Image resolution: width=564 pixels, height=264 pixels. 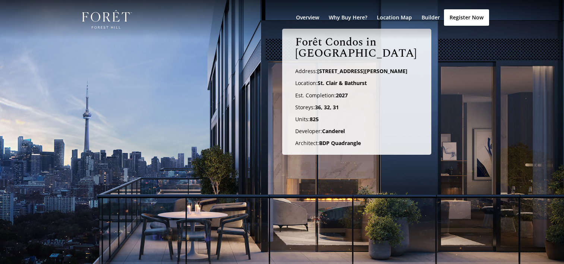 What do you see at coordinates (356, 86) in the screenshot?
I see `p: Location:` at bounding box center [356, 86].